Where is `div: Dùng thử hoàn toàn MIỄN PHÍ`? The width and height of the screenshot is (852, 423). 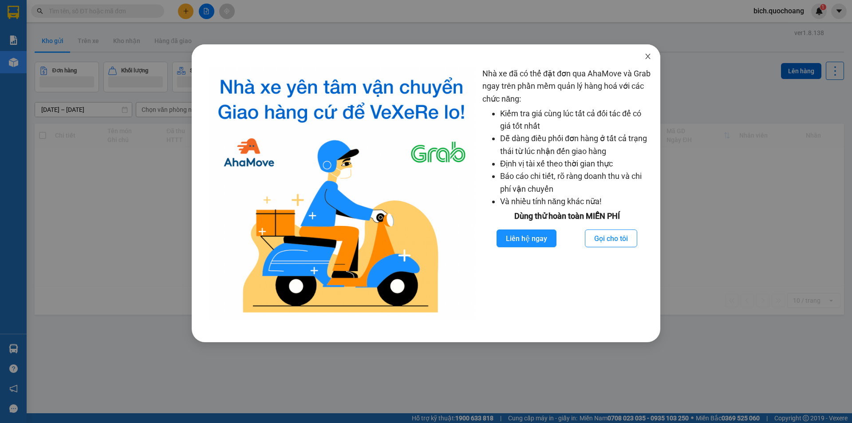 div: Dùng thử hoàn toàn MIỄN PHÍ is located at coordinates (567, 216).